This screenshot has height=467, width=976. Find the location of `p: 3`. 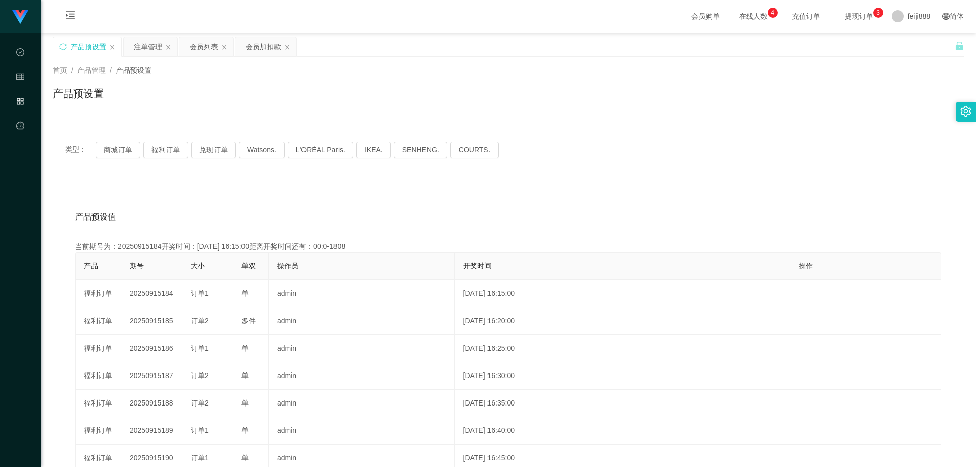

p: 3 is located at coordinates (878, 13).